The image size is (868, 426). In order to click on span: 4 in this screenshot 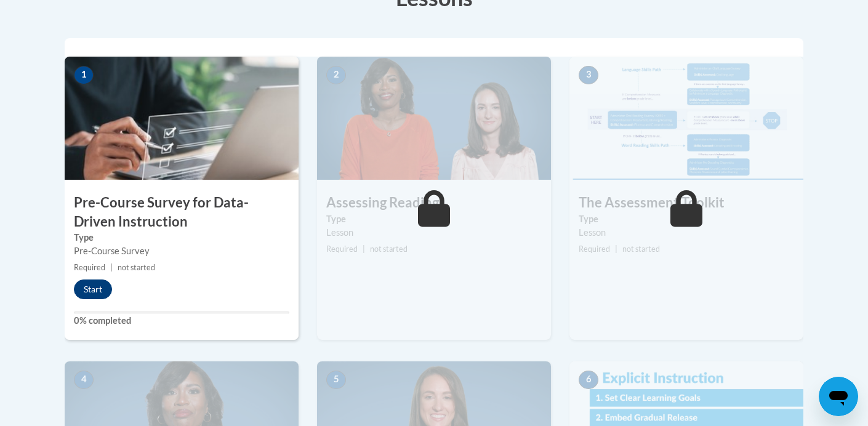, I will do `click(83, 379)`.